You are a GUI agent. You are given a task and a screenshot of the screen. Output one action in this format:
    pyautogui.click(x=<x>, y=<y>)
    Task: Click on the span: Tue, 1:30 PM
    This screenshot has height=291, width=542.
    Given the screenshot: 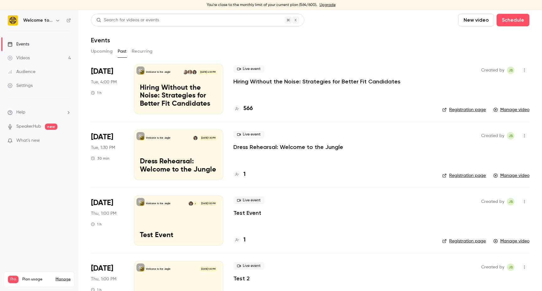 What is the action you would take?
    pyautogui.click(x=103, y=148)
    